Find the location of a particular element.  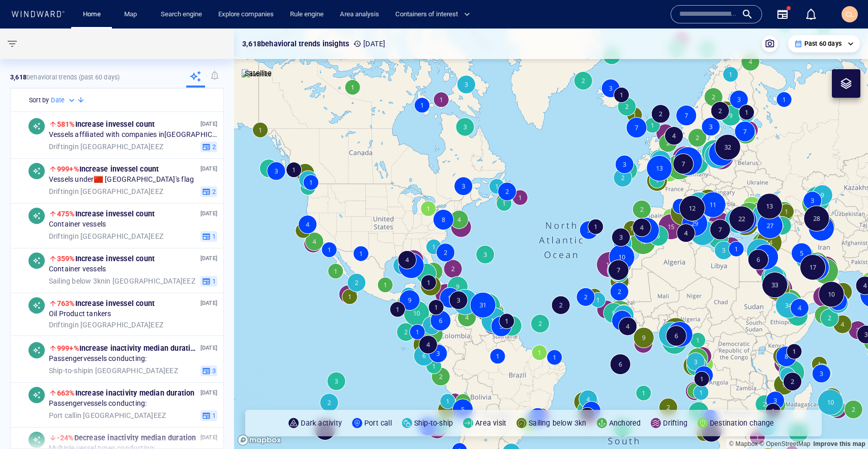

span: Containers of interest is located at coordinates (432, 14).